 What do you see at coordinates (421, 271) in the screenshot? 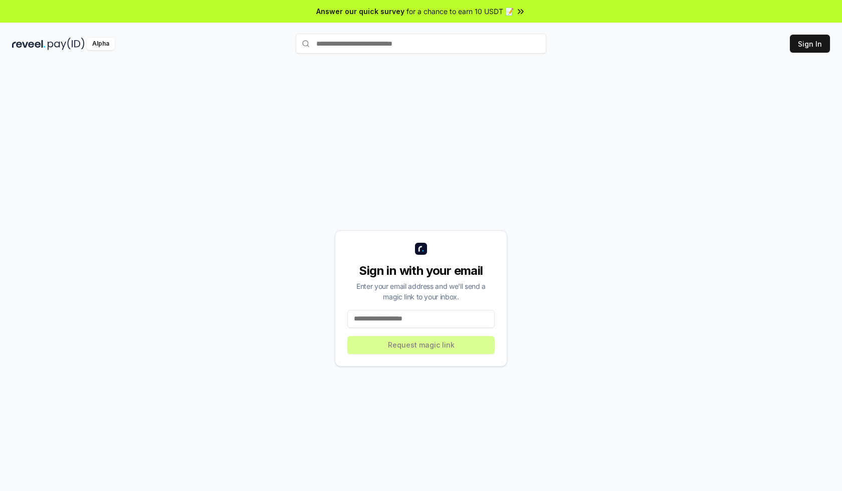
I see `div: Sign in with your email` at bounding box center [421, 271].